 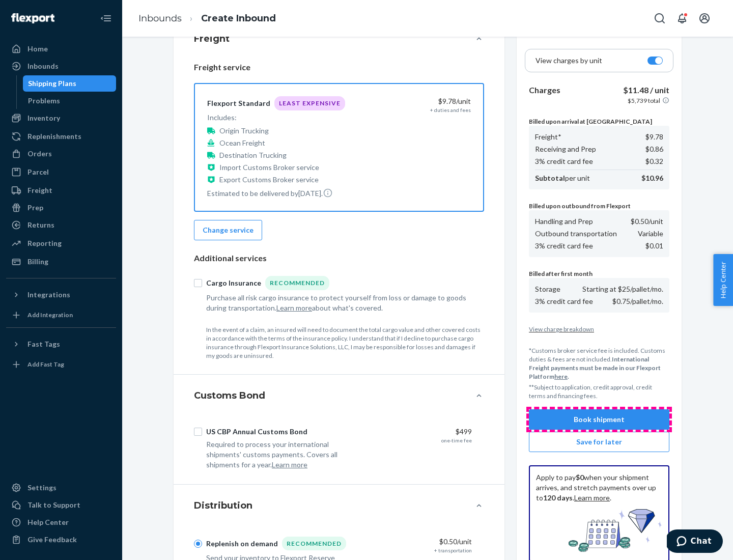 What do you see at coordinates (44, 101) in the screenshot?
I see `div: Problems` at bounding box center [44, 101].